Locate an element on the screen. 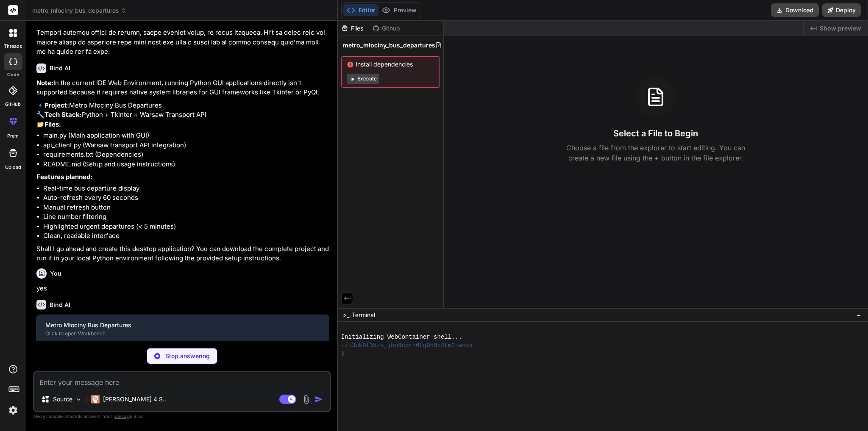  img: attachment is located at coordinates (306, 399).